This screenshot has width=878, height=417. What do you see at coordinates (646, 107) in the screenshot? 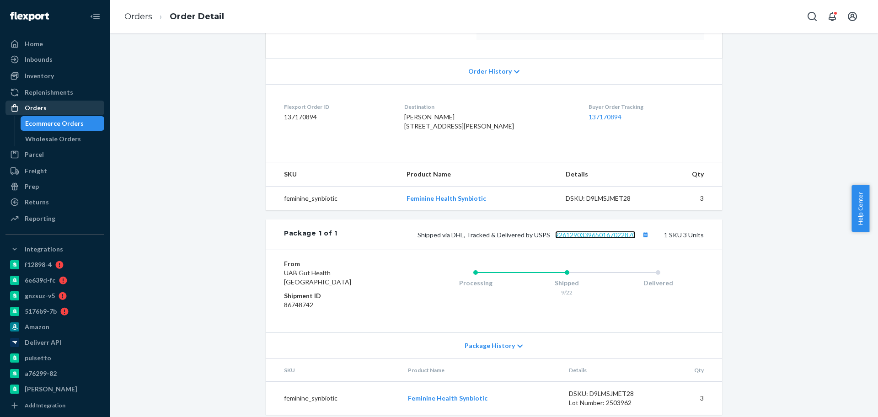
I see `dt: Buyer Order Tracking` at bounding box center [646, 107].